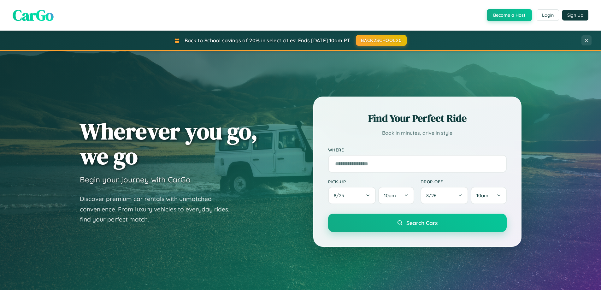  I want to click on h3: Begin your journey with CarGo, so click(135, 179).